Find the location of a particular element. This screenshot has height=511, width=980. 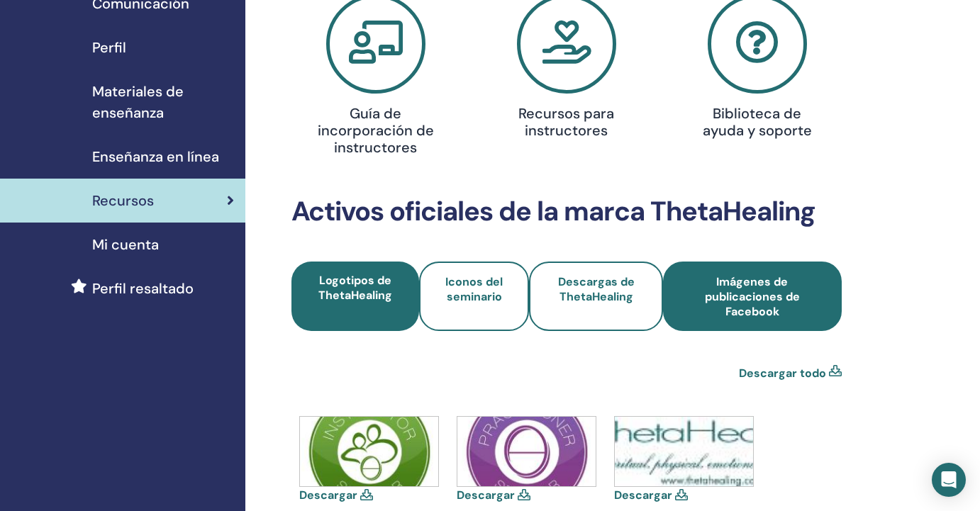

h2: Activos oficiales de la marca ThetaHealing is located at coordinates (567, 212).